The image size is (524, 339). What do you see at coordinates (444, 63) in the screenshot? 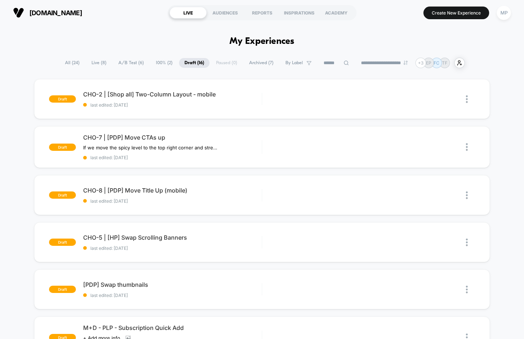
I see `p: TF` at bounding box center [444, 63].